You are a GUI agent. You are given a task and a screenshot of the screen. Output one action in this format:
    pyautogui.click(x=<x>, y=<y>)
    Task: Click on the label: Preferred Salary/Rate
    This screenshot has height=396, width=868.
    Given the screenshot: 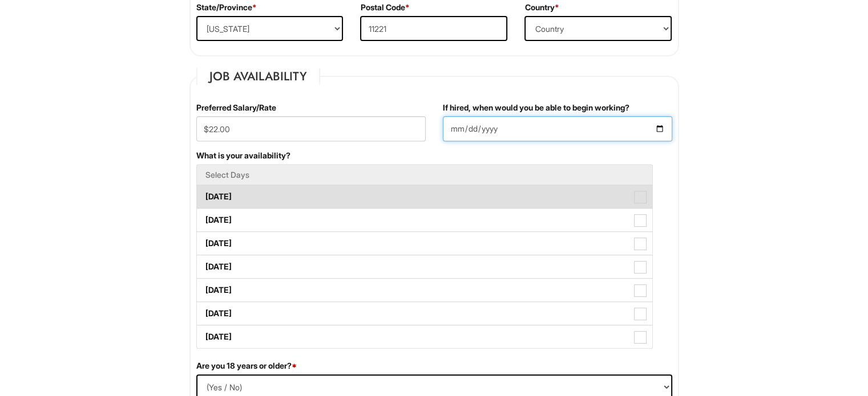 What is the action you would take?
    pyautogui.click(x=236, y=107)
    